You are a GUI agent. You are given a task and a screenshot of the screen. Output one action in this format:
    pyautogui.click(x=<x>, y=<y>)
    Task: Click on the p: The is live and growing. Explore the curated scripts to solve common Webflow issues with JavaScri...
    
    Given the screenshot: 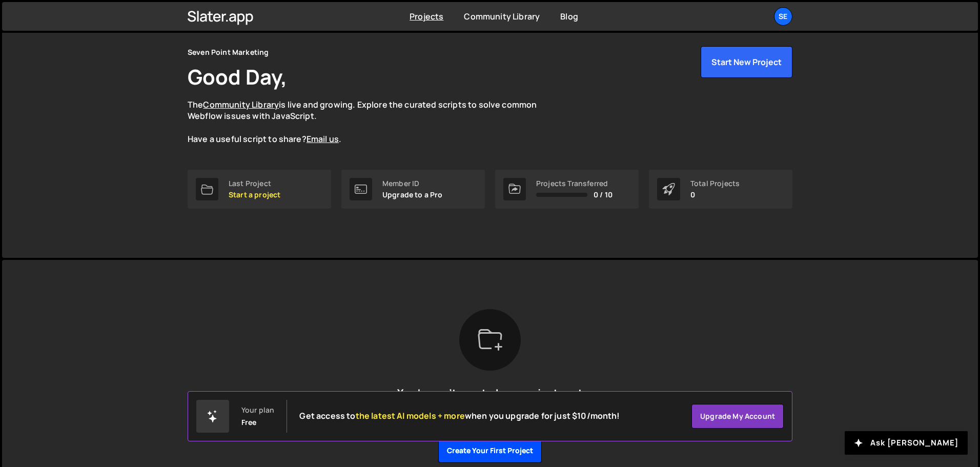 What is the action you would take?
    pyautogui.click(x=372, y=122)
    